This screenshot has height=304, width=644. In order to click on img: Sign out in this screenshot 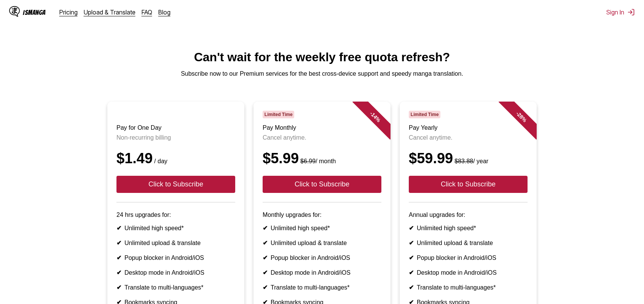, I will do `click(631, 12)`.